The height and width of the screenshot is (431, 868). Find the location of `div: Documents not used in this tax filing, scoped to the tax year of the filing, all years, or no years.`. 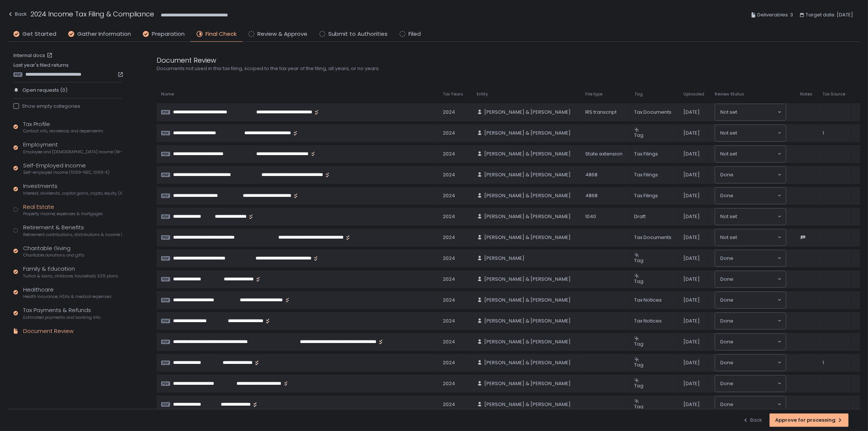

div: Documents not used in this tax filing, scoped to the tax year of the filing, all years, or no years. is located at coordinates (335, 69).